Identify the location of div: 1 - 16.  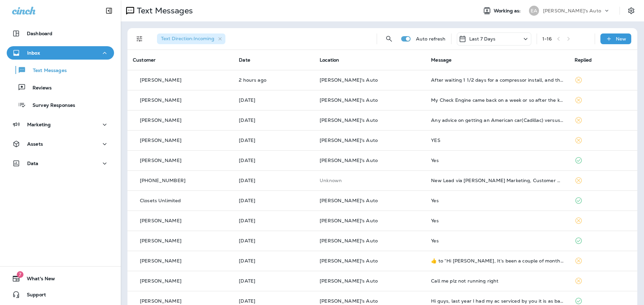
(547, 39).